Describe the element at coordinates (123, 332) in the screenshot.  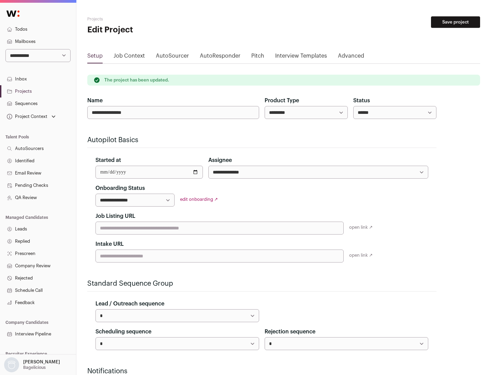
I see `label: Scheduling sequence` at that location.